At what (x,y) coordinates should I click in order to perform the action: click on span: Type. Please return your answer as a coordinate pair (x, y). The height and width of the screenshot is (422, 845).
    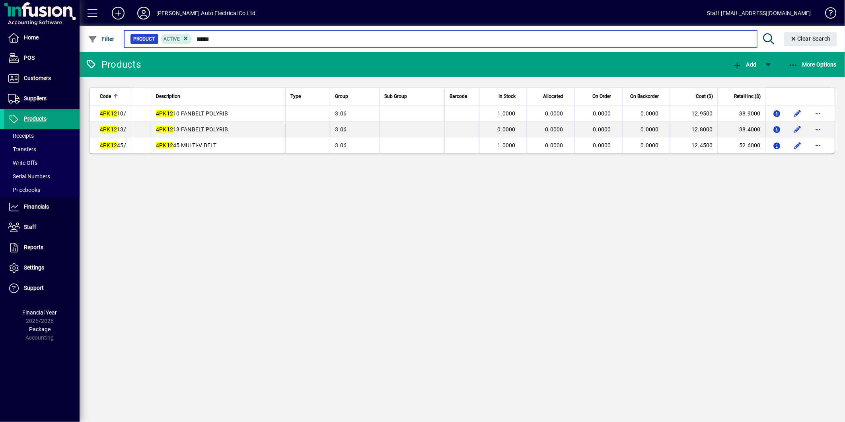
    Looking at the image, I should click on (296, 96).